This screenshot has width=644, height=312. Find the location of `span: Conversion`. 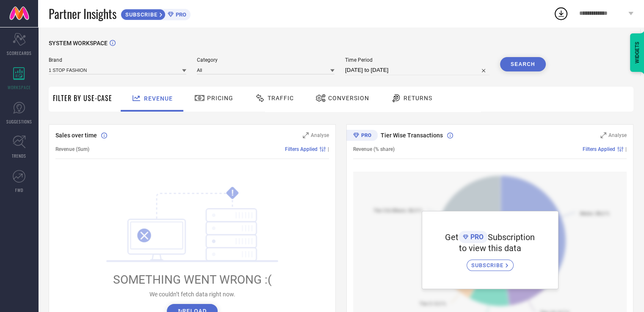

span: Conversion is located at coordinates (348, 98).